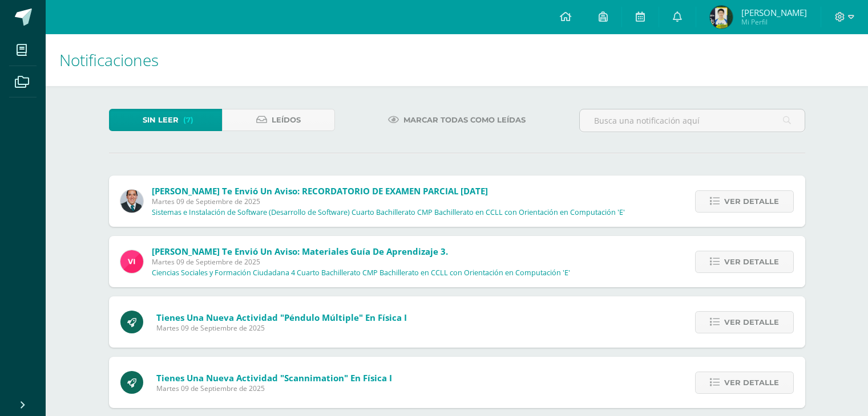  Describe the element at coordinates (188, 120) in the screenshot. I see `span: (7)` at that location.